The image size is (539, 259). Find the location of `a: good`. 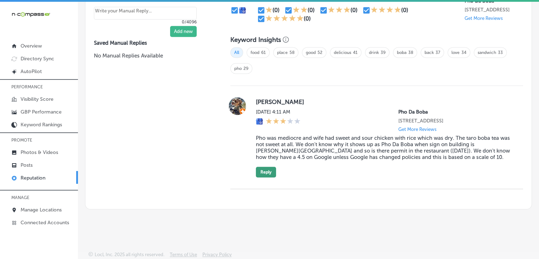

a: good is located at coordinates (311, 52).